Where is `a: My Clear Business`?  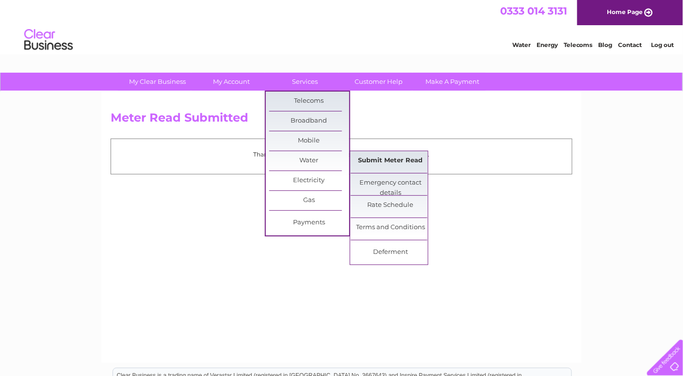 a: My Clear Business is located at coordinates (158, 81).